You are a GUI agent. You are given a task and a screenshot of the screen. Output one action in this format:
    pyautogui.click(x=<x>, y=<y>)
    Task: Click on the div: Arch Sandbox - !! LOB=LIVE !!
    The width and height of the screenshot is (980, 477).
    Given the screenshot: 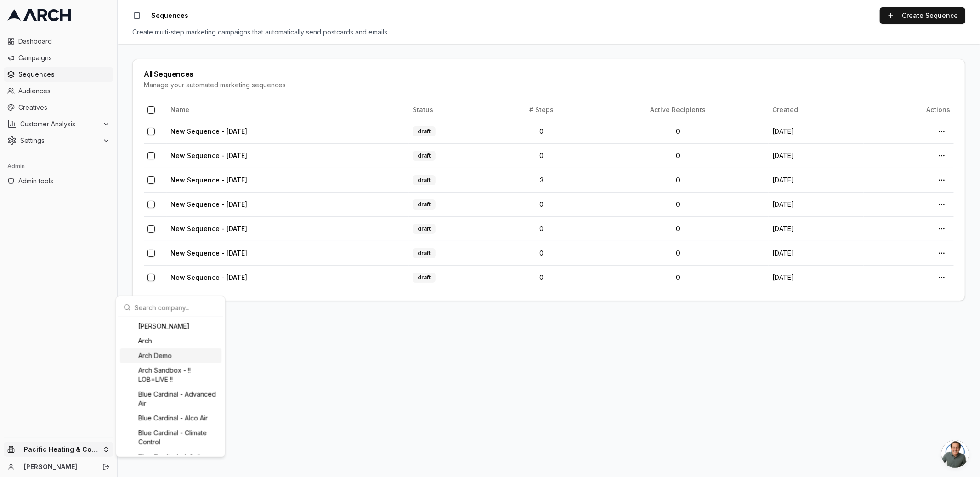 What is the action you would take?
    pyautogui.click(x=170, y=375)
    